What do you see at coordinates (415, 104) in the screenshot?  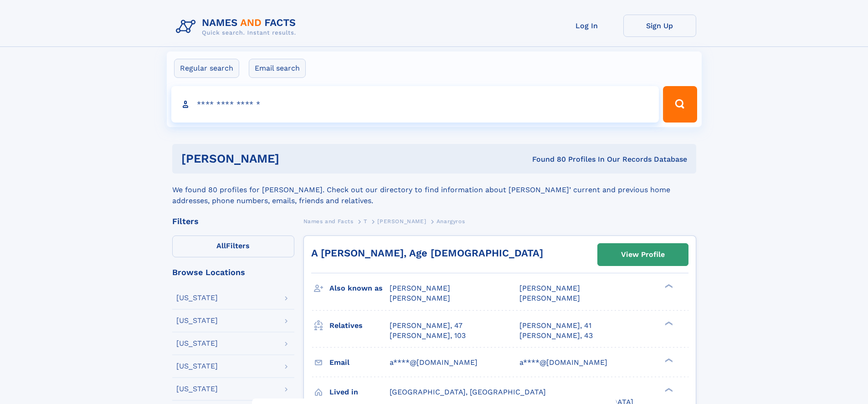 I see `input: search input` at bounding box center [415, 104].